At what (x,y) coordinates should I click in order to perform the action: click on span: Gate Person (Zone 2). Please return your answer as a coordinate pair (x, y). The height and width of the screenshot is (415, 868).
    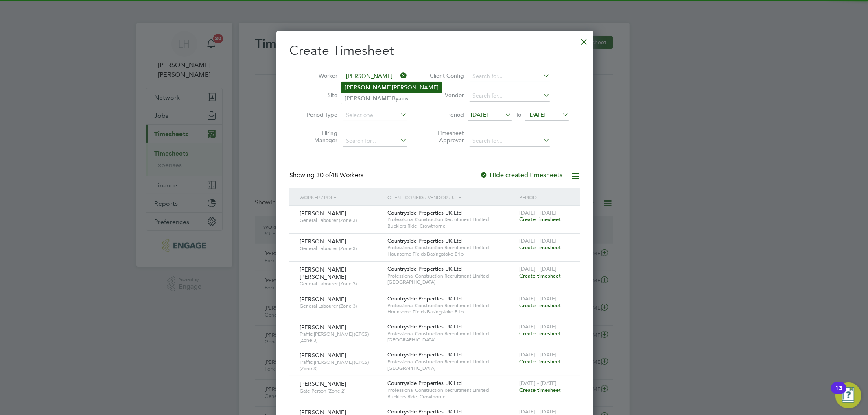
    Looking at the image, I should click on (340, 391).